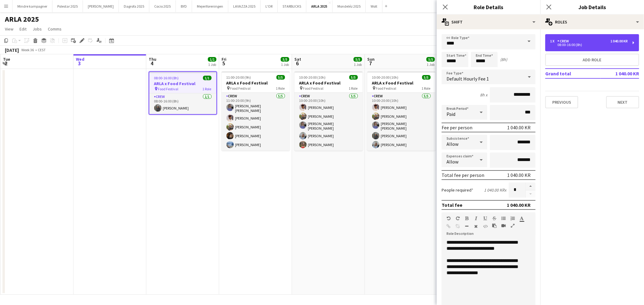 The image size is (644, 305). What do you see at coordinates (564, 41) in the screenshot?
I see `div: Crew` at bounding box center [564, 41].